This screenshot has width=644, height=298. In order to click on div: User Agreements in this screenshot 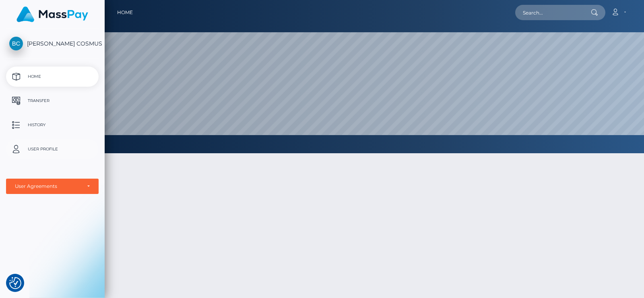, I will do `click(48, 186)`.